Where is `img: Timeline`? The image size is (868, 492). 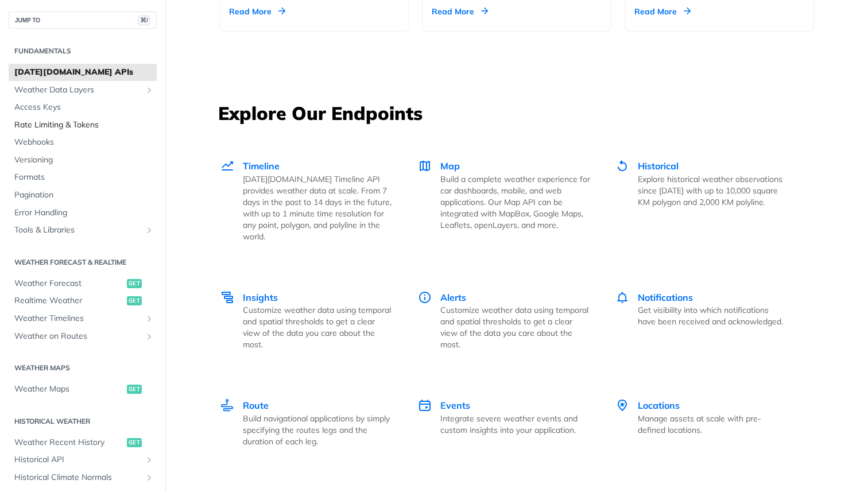 img: Timeline is located at coordinates (227, 166).